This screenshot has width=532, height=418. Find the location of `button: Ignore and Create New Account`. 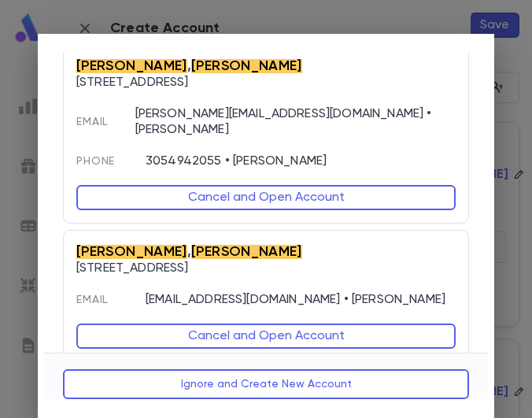

button: Ignore and Create New Account is located at coordinates (266, 383).